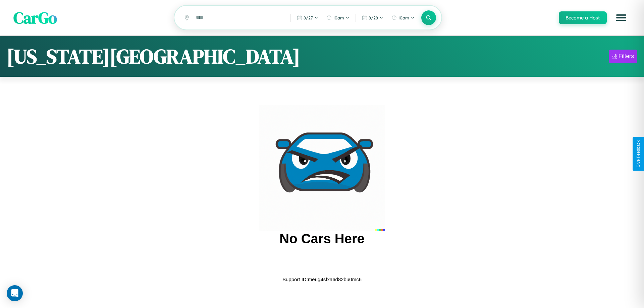  I want to click on p: Support ID: meug4sfxa6d82bu0mc6, so click(322, 279).